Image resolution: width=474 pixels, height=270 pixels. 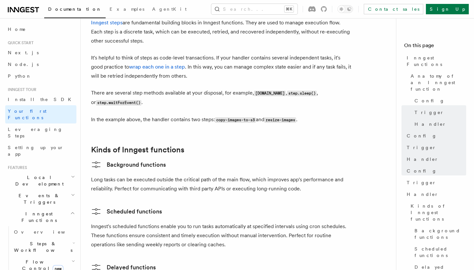 What do you see at coordinates (169, 9) in the screenshot?
I see `span: AgentKit` at bounding box center [169, 9].